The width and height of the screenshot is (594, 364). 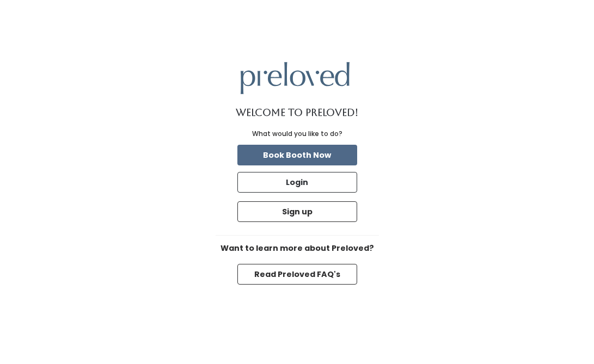 What do you see at coordinates (297, 112) in the screenshot?
I see `h1: Welcome to Preloved!` at bounding box center [297, 112].